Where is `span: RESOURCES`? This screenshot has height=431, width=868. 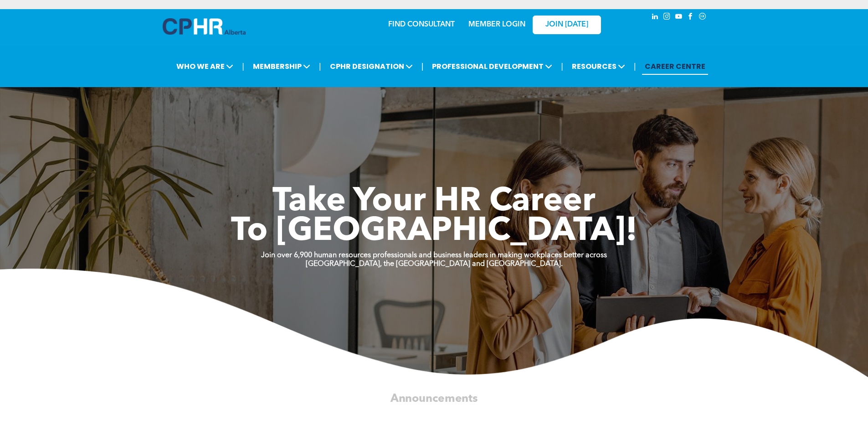 span: RESOURCES is located at coordinates (599, 66).